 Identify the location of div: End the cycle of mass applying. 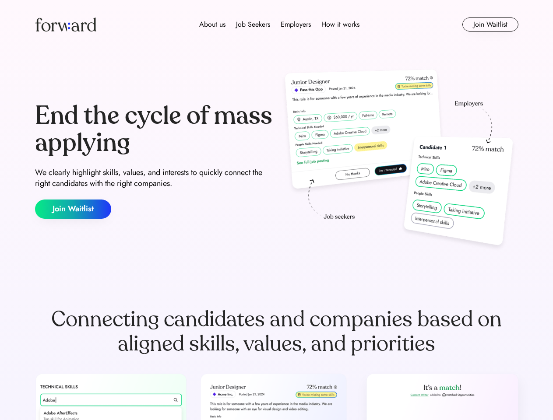
(154, 129).